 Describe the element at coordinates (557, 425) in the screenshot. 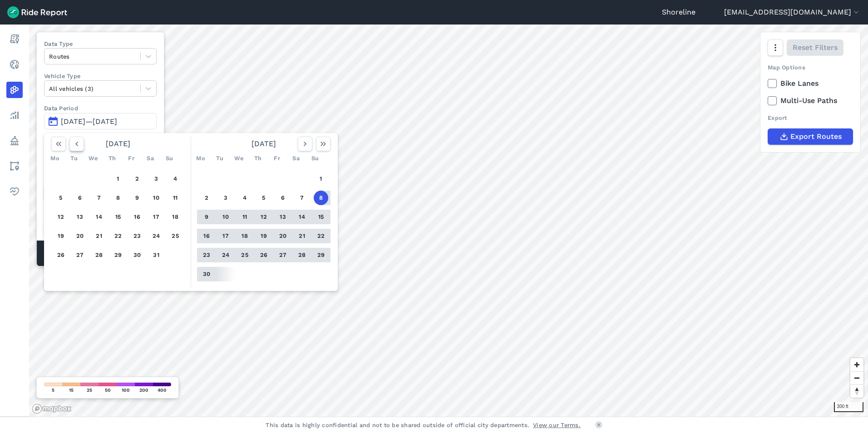

I see `a: View our Terms.` at that location.